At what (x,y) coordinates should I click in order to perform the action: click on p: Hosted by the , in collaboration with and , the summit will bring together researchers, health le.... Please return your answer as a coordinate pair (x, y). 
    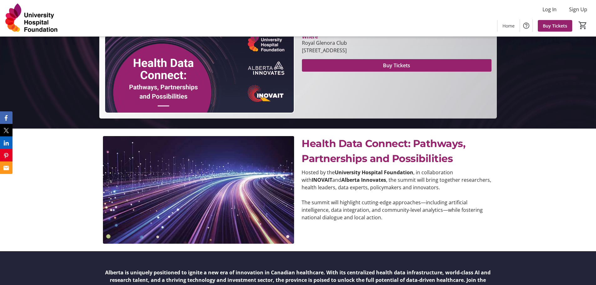
    Looking at the image, I should click on (397, 180).